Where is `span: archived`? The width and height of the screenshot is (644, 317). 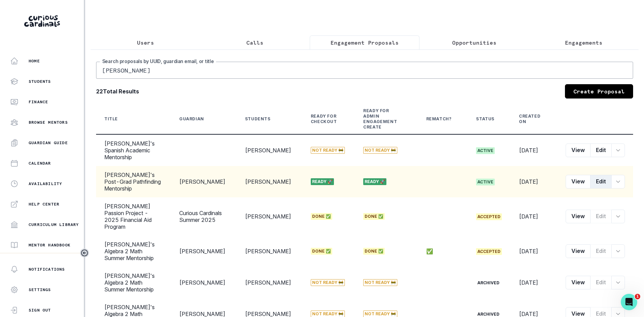
span: archived is located at coordinates (488, 283).